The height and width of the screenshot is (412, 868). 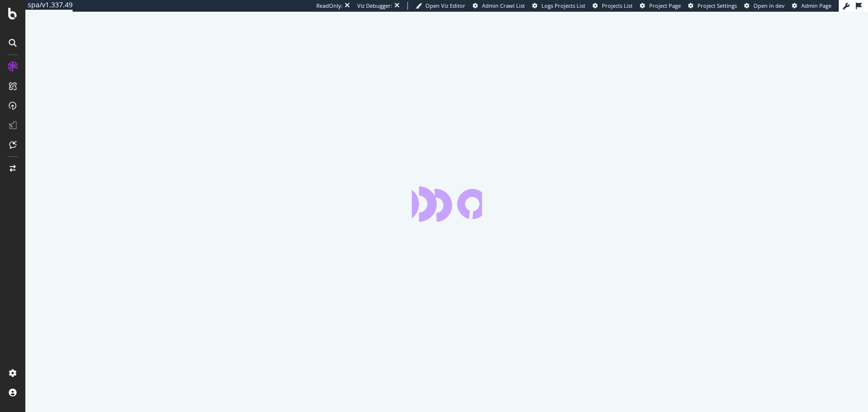 What do you see at coordinates (764, 6) in the screenshot?
I see `a: Open in dev` at bounding box center [764, 6].